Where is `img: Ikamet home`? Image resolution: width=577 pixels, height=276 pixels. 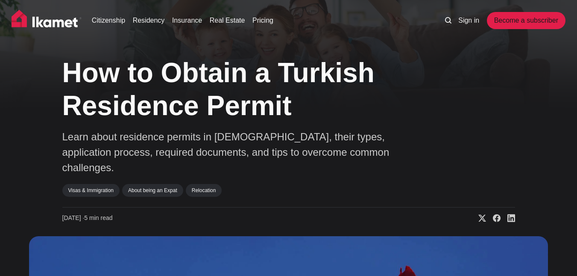 img: Ikamet home is located at coordinates (47, 21).